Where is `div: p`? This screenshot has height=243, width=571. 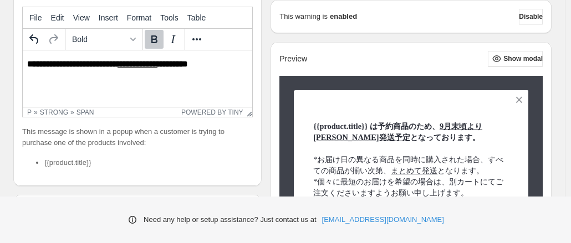 div: p is located at coordinates (29, 113).